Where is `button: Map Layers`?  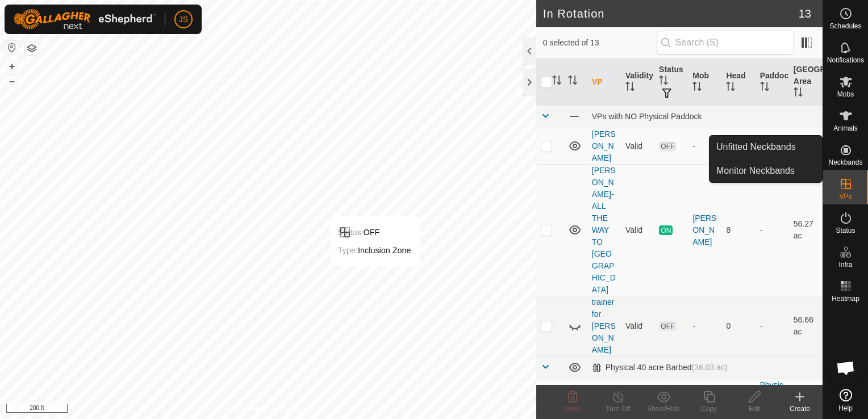 button: Map Layers is located at coordinates (32, 48).